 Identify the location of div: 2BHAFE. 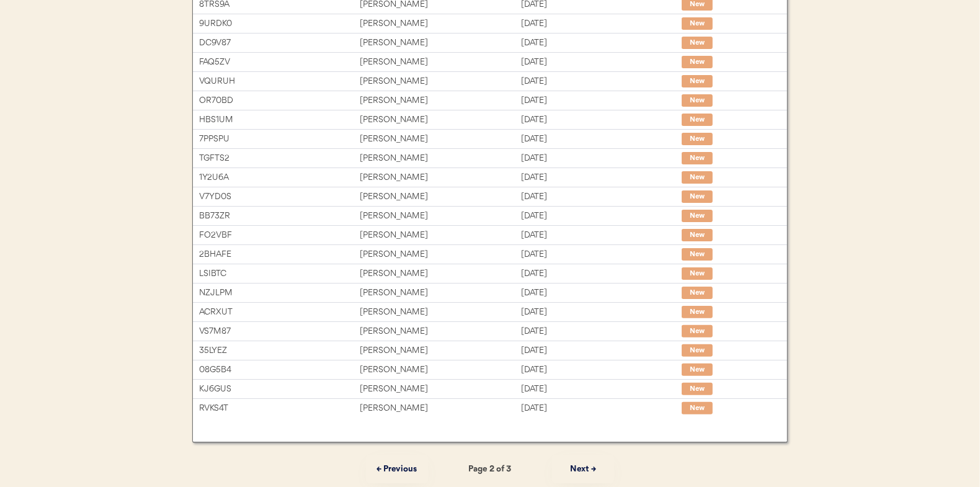
(279, 254).